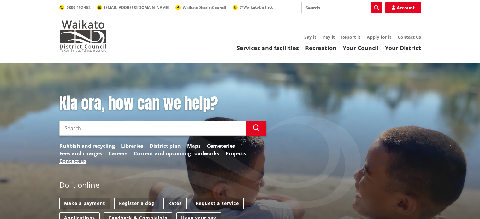 This screenshot has width=480, height=219. What do you see at coordinates (204, 7) in the screenshot?
I see `span: WaikatoDistrictCouncil` at bounding box center [204, 7].